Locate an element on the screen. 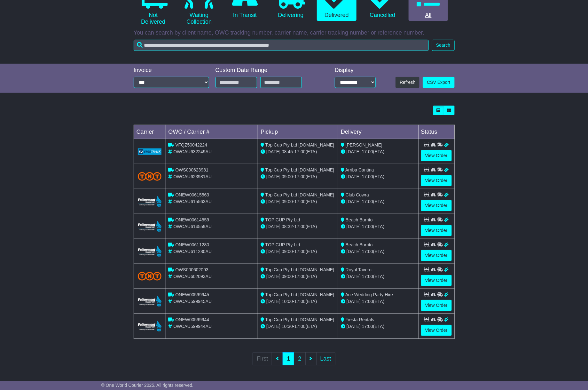 This screenshot has height=390, width=588. span: 10:30 is located at coordinates (287, 326).